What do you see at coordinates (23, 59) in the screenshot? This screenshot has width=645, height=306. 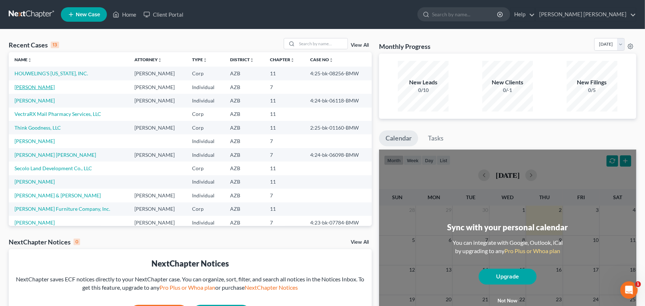 I see `a: Nameunfold_more` at bounding box center [23, 59].